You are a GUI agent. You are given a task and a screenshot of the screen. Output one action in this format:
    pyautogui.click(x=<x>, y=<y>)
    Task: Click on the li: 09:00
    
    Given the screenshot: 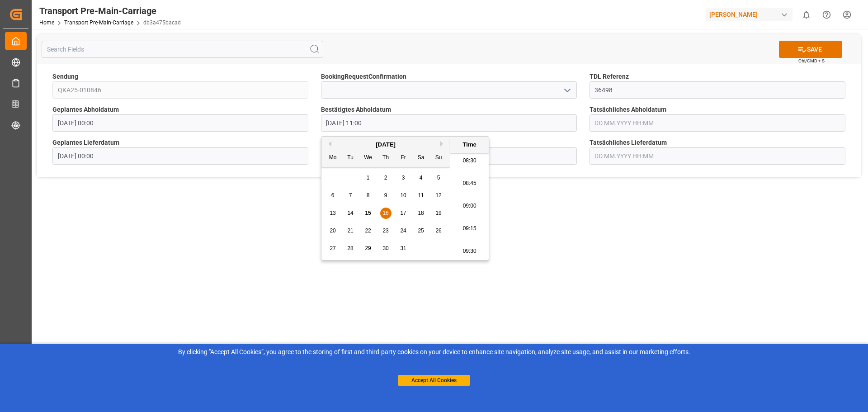 What is the action you would take?
    pyautogui.click(x=469, y=206)
    